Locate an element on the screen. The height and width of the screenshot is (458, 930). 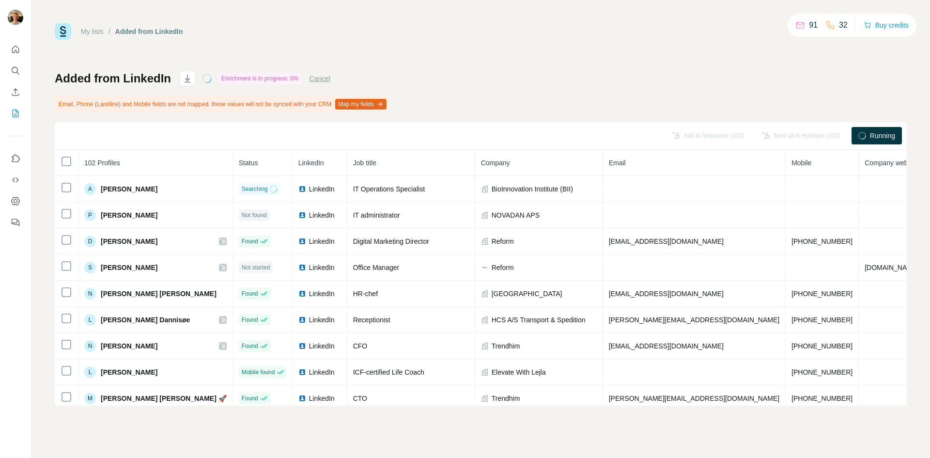
div: S is located at coordinates (90, 267).